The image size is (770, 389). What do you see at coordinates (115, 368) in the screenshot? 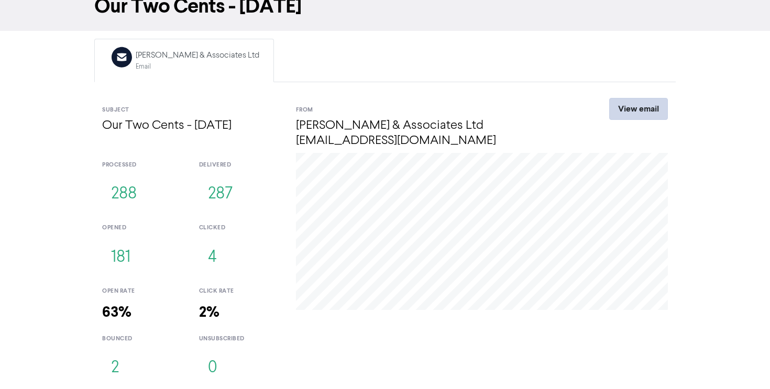
I see `button: 2` at bounding box center [115, 368].